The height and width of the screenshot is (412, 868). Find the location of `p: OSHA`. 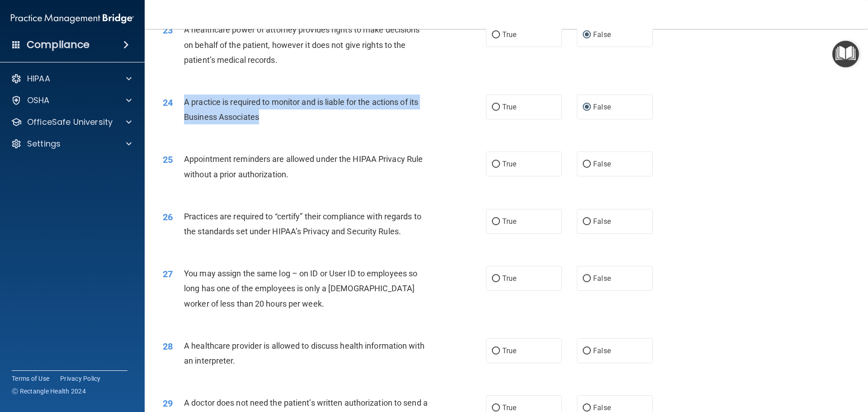

p: OSHA is located at coordinates (38, 101).